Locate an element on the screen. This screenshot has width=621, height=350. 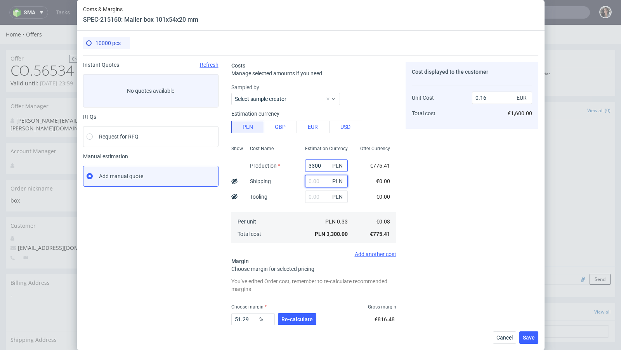
h1: CO.56534 is located at coordinates (64, 46).